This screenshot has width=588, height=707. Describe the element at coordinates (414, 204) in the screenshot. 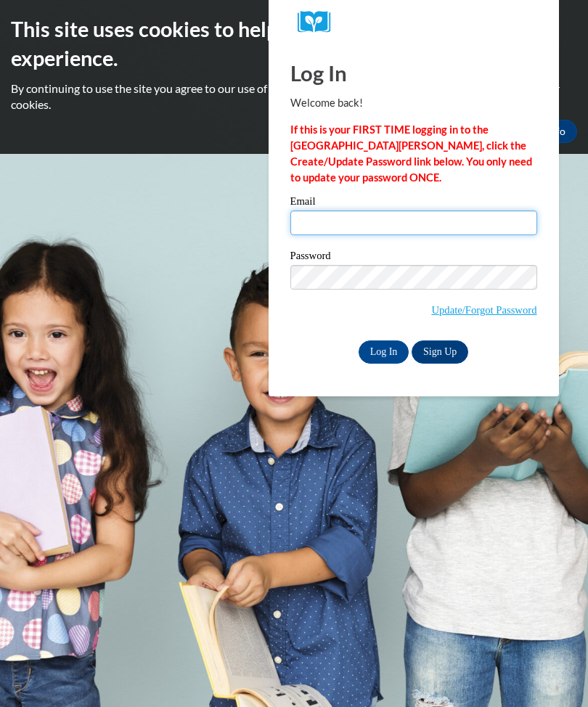

I see `label: Email` at that location.